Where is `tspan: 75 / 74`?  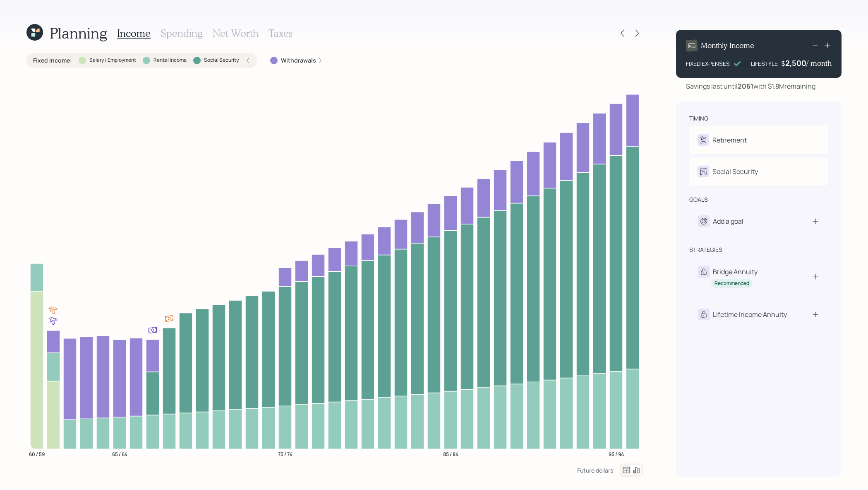 tspan: 75 / 74 is located at coordinates (285, 453).